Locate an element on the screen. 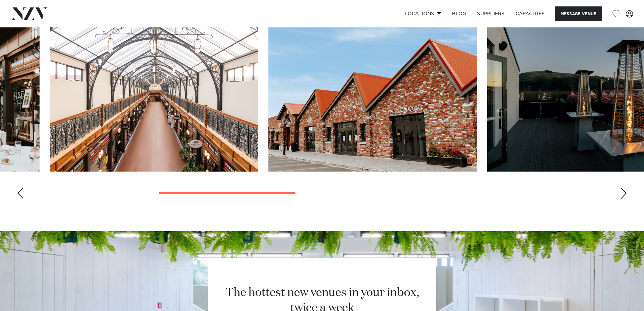  a: SUPPLIERS is located at coordinates (491, 14).